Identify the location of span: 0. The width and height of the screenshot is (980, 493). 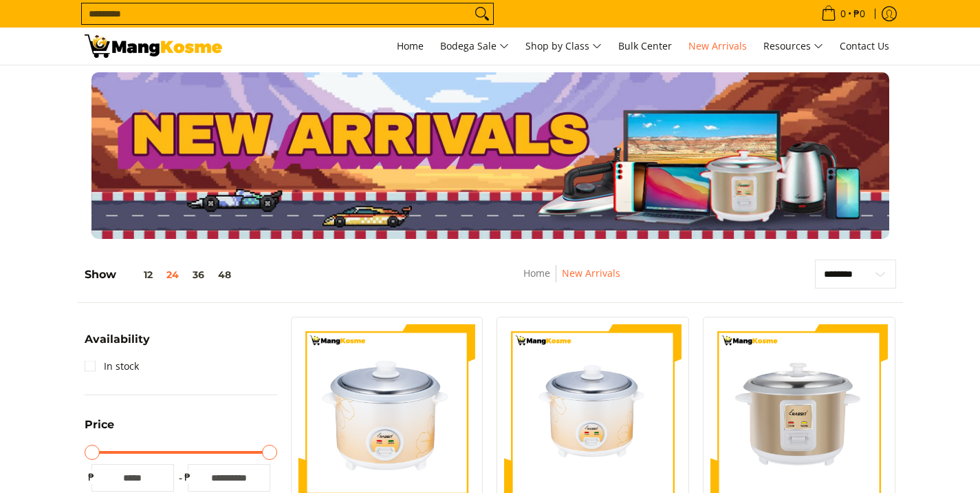
(843, 14).